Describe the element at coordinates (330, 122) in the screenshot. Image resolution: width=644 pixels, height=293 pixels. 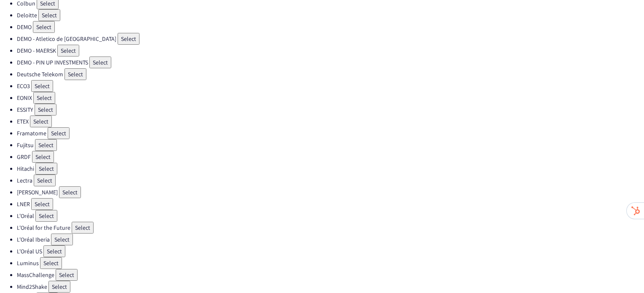
I see `li: ETEX` at that location.